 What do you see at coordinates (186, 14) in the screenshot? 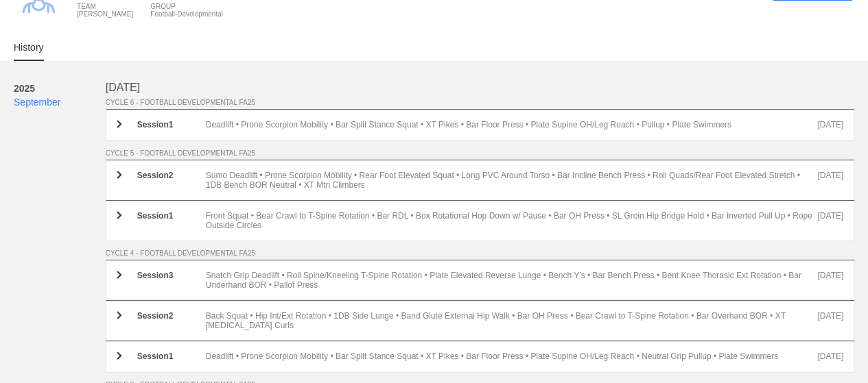
I see `div: Football-Developmental` at bounding box center [186, 14].